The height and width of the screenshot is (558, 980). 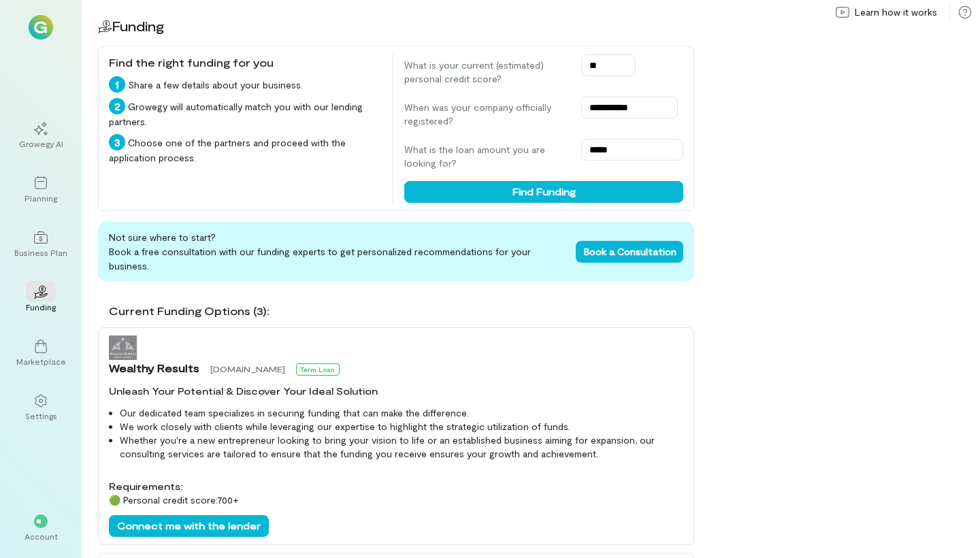 What do you see at coordinates (630, 251) in the screenshot?
I see `span: Book a Consultation` at bounding box center [630, 251].